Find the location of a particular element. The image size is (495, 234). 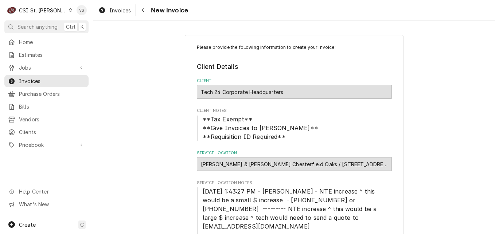

span: Purchase Orders is located at coordinates (52, 94).